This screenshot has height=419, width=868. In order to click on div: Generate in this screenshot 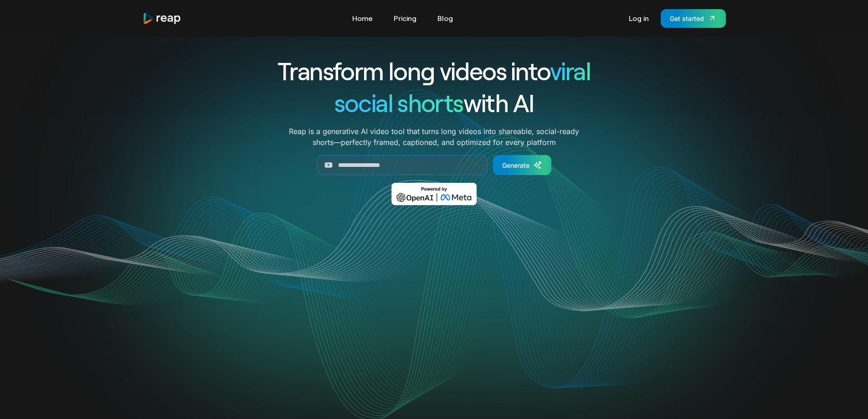, I will do `click(515, 165)`.